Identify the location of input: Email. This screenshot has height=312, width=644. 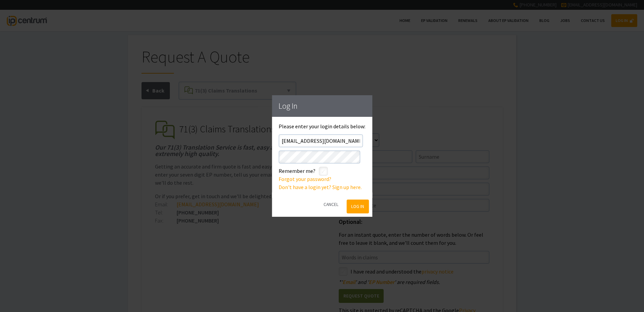
(320, 141).